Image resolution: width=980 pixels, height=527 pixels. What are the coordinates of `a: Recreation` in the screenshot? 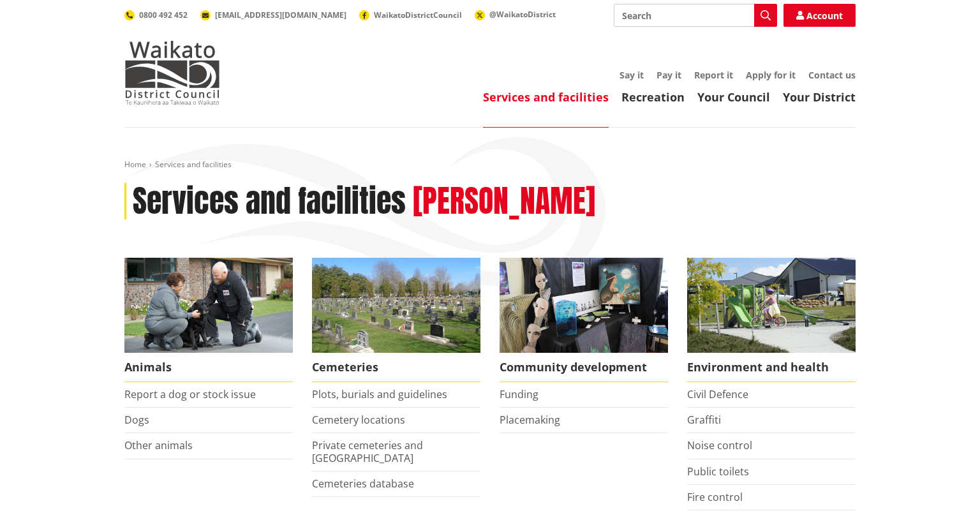 It's located at (652, 97).